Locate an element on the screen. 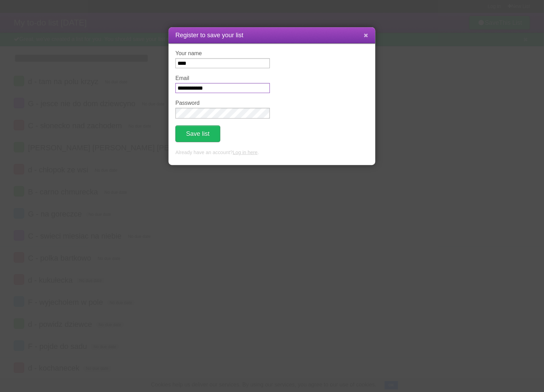 The height and width of the screenshot is (392, 544). label: Email is located at coordinates (223, 78).